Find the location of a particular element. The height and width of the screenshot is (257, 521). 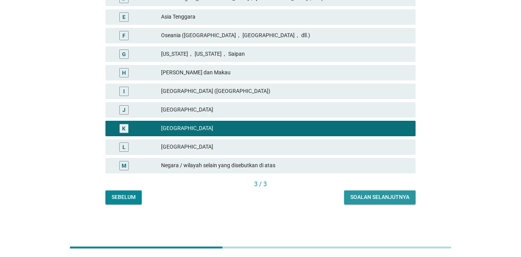

div: K is located at coordinates (124, 128).